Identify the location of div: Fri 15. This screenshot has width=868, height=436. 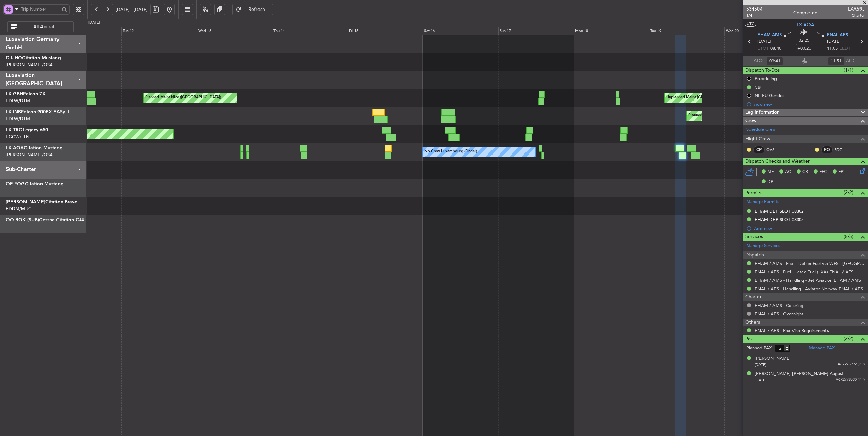
(385, 31).